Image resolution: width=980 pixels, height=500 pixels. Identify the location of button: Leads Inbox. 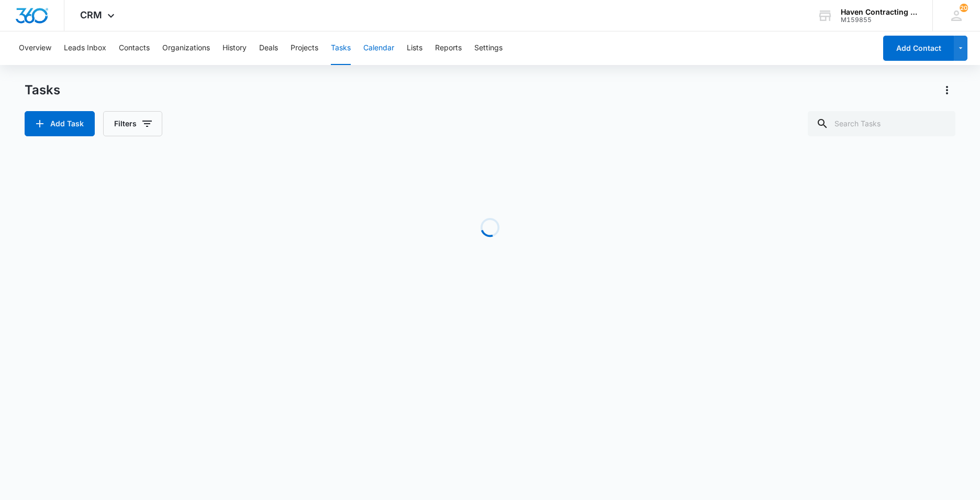
(84, 48).